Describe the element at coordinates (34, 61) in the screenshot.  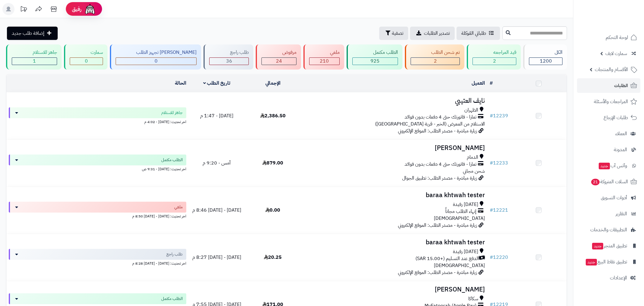
I see `div: 1` at that location.